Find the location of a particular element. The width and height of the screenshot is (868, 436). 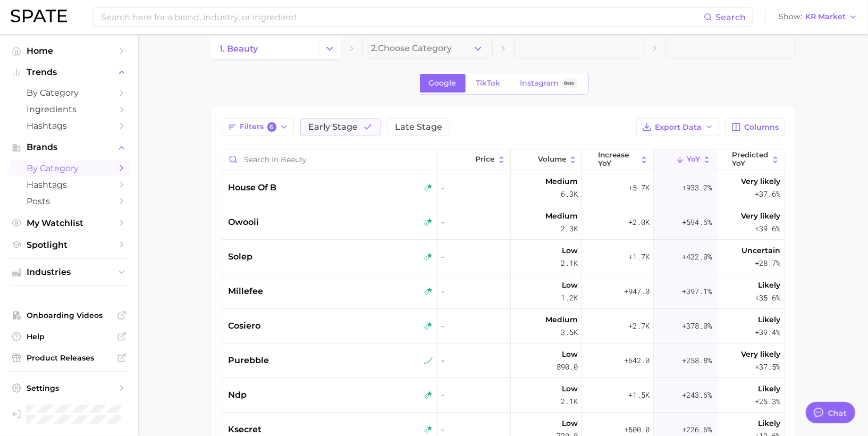

button: Volume is located at coordinates (546, 160).